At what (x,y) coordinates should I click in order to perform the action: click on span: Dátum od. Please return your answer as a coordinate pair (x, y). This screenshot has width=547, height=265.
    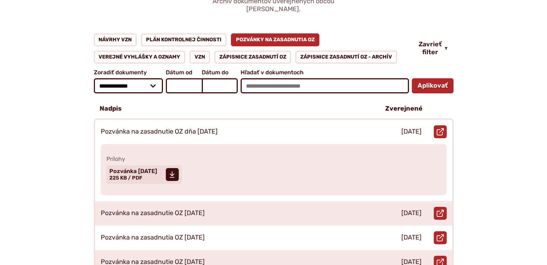
    Looking at the image, I should click on (184, 73).